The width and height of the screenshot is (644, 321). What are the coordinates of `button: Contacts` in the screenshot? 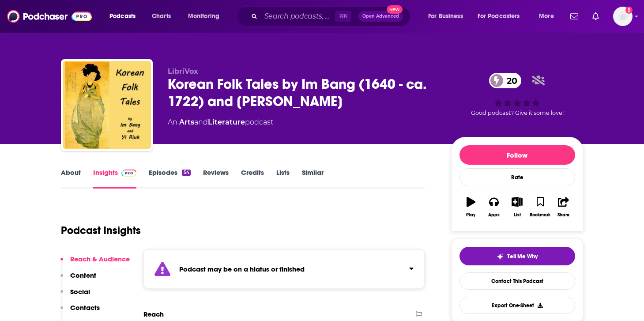 It's located at (80, 311).